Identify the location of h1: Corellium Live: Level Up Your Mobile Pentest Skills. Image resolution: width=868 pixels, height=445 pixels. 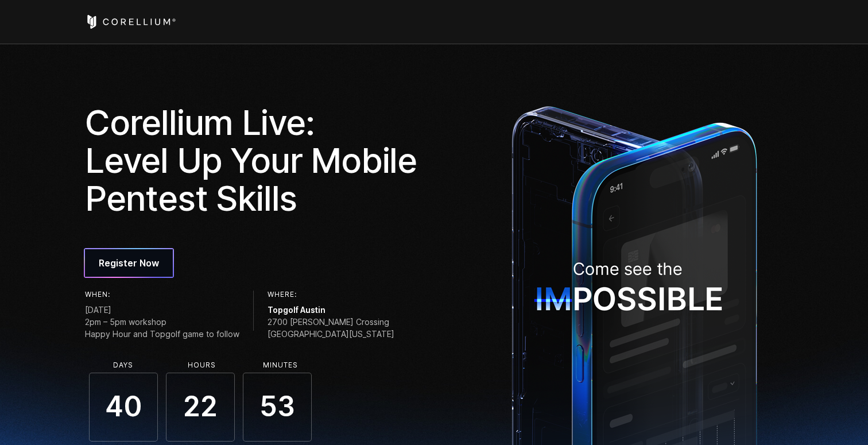
(256, 160).